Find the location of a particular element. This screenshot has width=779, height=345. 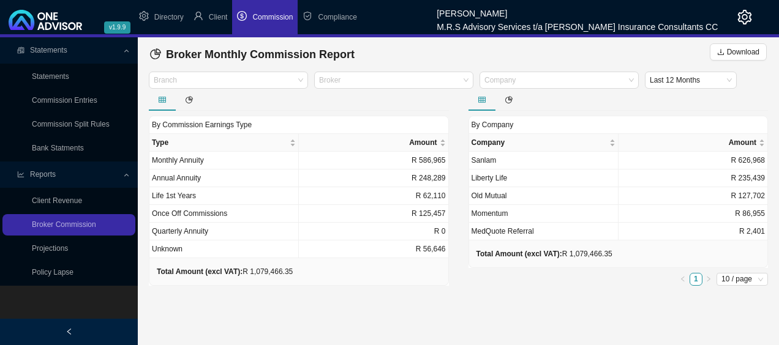

span: Download is located at coordinates (743, 52).